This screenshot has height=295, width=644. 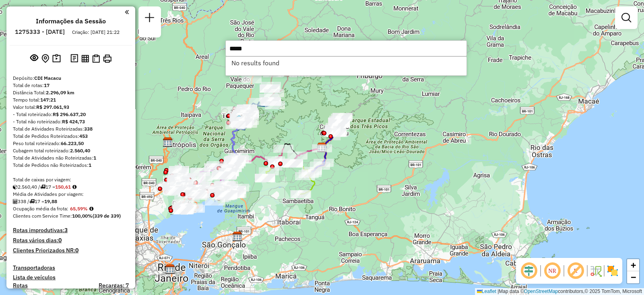 I want to click on span: Ocultar deslocamento, so click(x=529, y=271).